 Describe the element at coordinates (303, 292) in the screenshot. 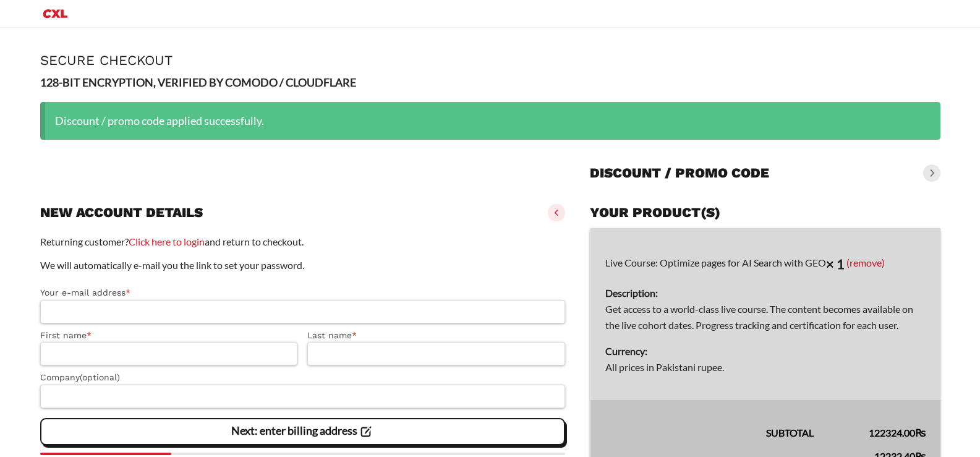

I see `label: Your e-mail address` at that location.